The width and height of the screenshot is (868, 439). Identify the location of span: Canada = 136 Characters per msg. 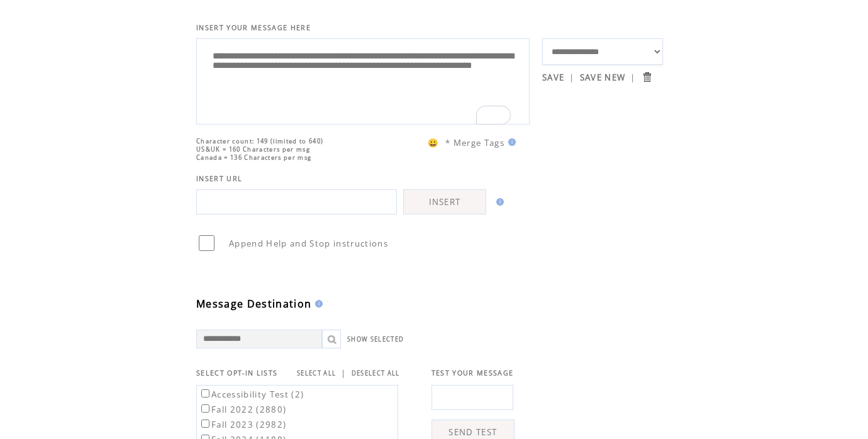
(253, 158).